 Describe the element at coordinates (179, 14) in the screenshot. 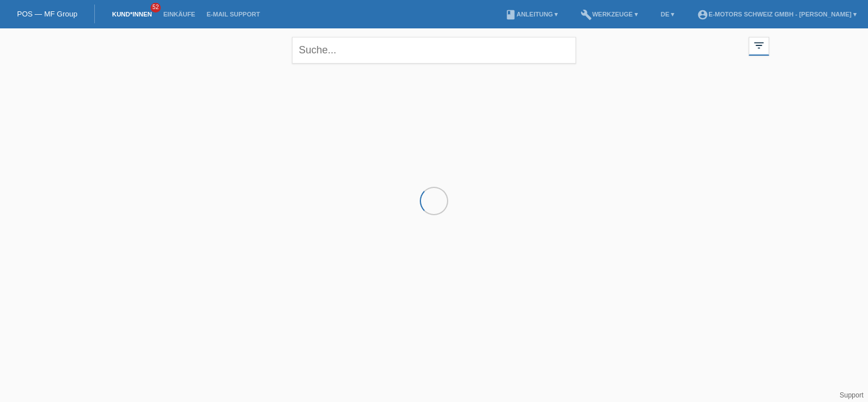

I see `a: Einkäufe` at that location.